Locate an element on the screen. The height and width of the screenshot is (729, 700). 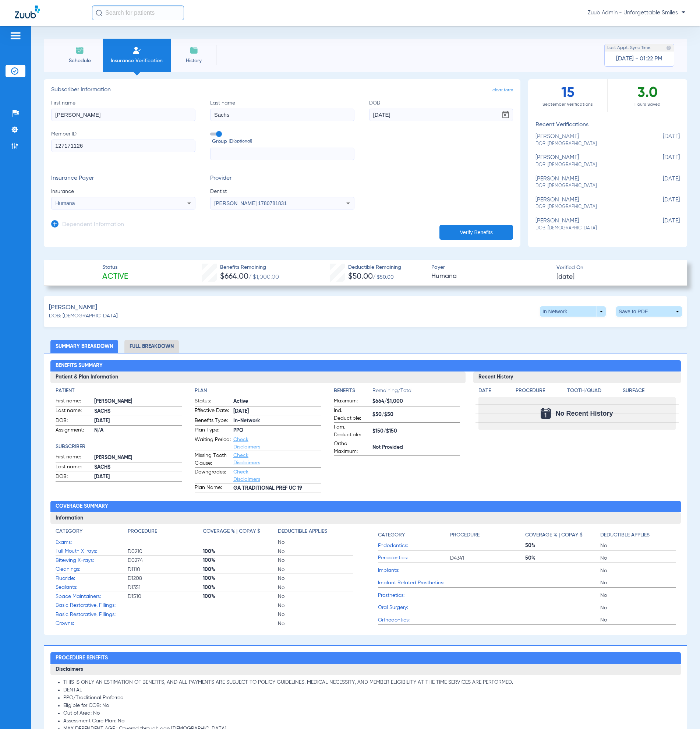
app-breakdown-title: Coverage % | Copay $ is located at coordinates (240, 532).